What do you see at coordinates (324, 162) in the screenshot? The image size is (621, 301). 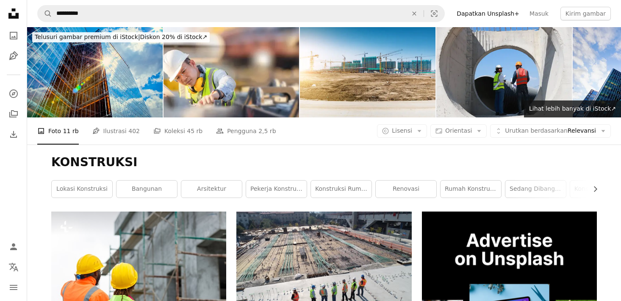 I see `h1: KONSTRUKSI` at bounding box center [324, 162].